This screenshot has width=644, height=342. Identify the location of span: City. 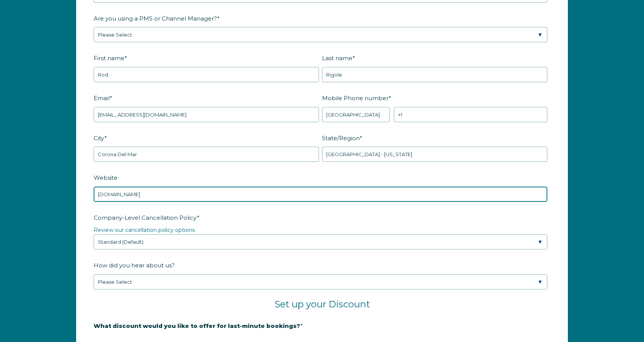
(99, 138).